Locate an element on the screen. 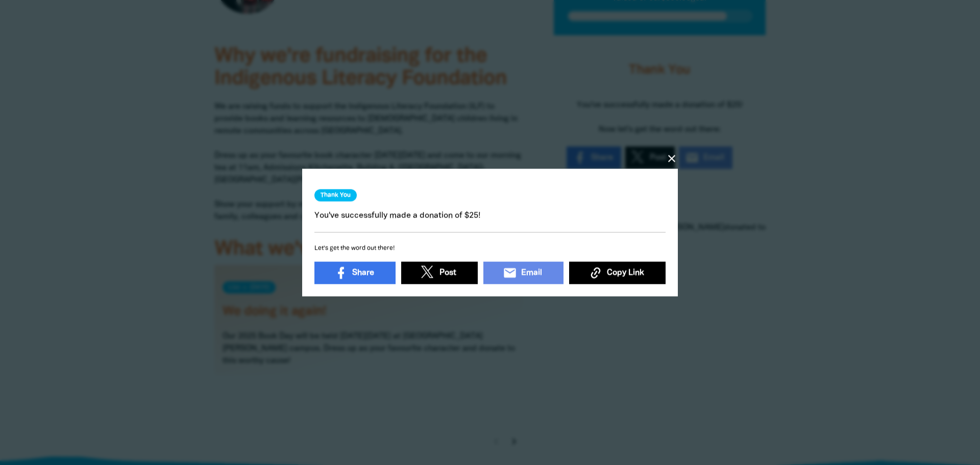 The height and width of the screenshot is (465, 980). button: close is located at coordinates (672, 158).